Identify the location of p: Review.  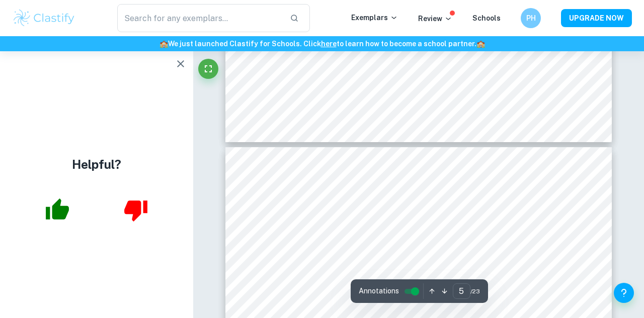
(435, 19).